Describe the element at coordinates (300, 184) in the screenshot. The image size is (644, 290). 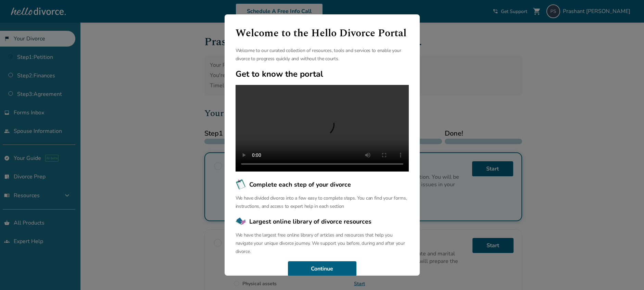
I see `span: Complete each step of your divorce` at that location.